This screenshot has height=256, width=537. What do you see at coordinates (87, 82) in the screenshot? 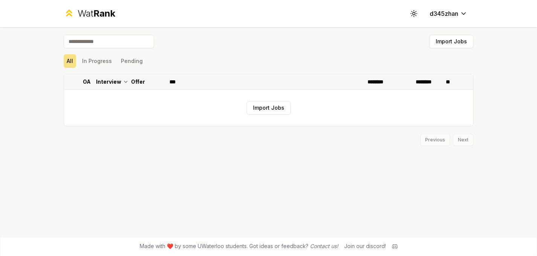
I see `p: OA` at bounding box center [87, 82].